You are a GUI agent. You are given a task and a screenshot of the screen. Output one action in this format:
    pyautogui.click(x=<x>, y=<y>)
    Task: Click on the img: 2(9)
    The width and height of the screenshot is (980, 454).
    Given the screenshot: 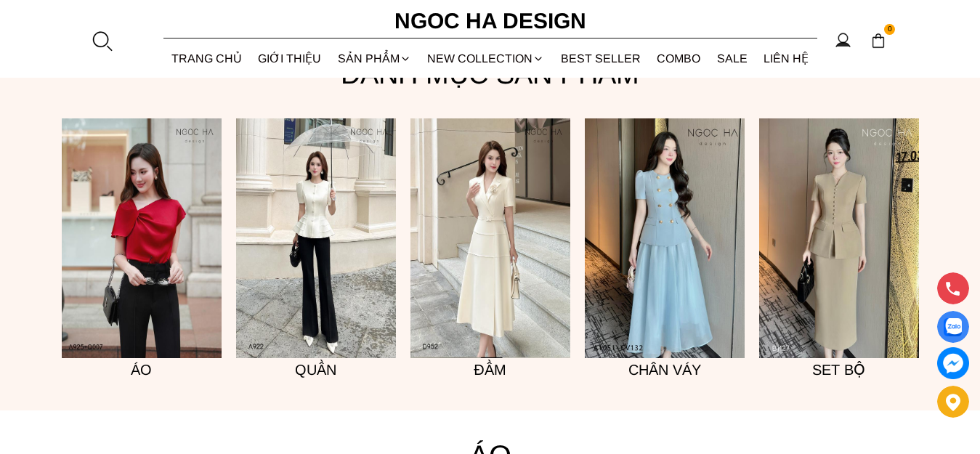 What is the action you would take?
    pyautogui.click(x=316, y=238)
    